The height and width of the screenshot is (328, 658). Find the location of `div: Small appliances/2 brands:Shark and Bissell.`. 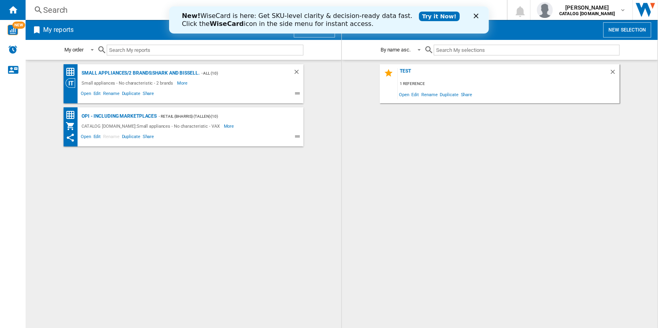

div: Small appliances/2 brands:Shark and Bissell. is located at coordinates (139, 73).